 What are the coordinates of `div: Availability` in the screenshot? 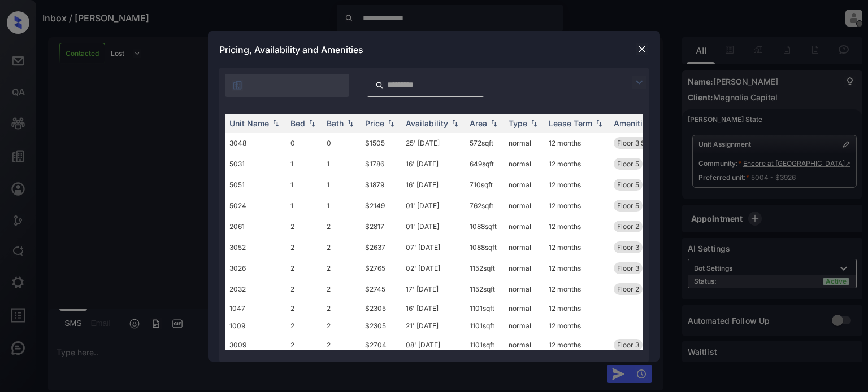 It's located at (426, 123).